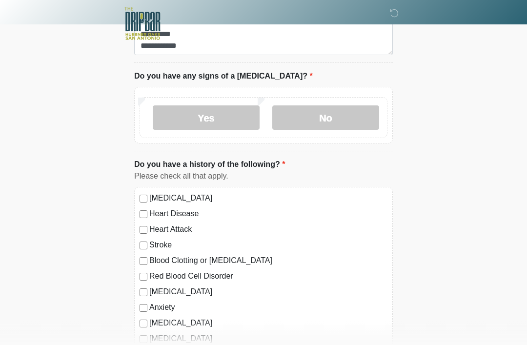  I want to click on label: Red Blood Cell Disorder, so click(268, 276).